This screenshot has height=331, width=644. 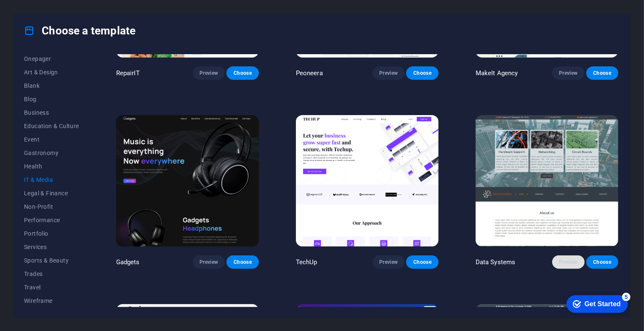 I want to click on div: Get Started, so click(x=41, y=13).